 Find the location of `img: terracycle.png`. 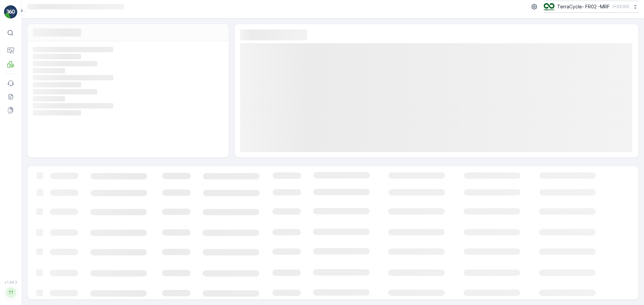

img: terracycle.png is located at coordinates (549, 7).